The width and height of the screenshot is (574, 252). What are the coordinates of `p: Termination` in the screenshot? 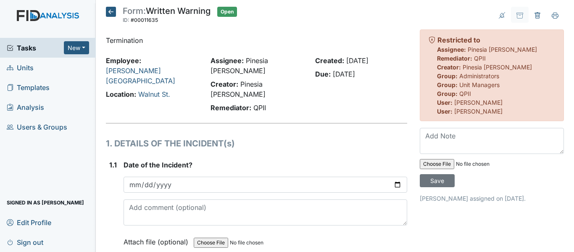 It's located at (256, 40).